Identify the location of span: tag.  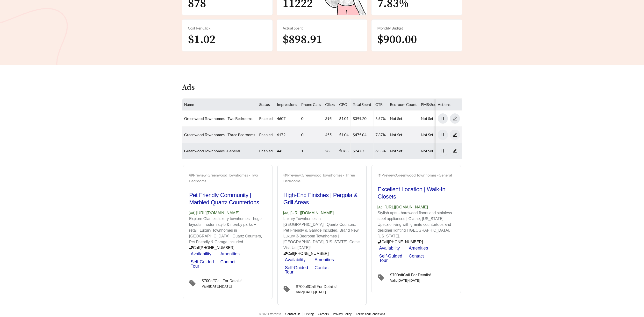
(383, 277).